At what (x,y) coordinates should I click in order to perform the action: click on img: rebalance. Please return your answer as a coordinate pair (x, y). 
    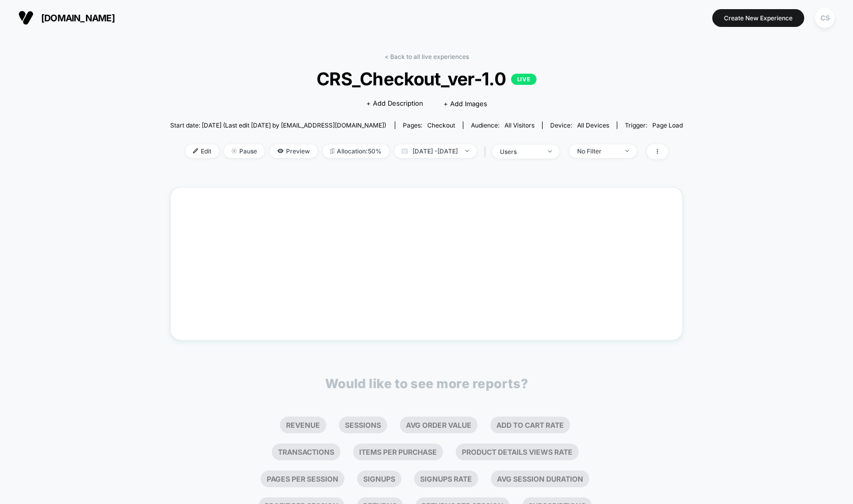
    Looking at the image, I should click on (332, 151).